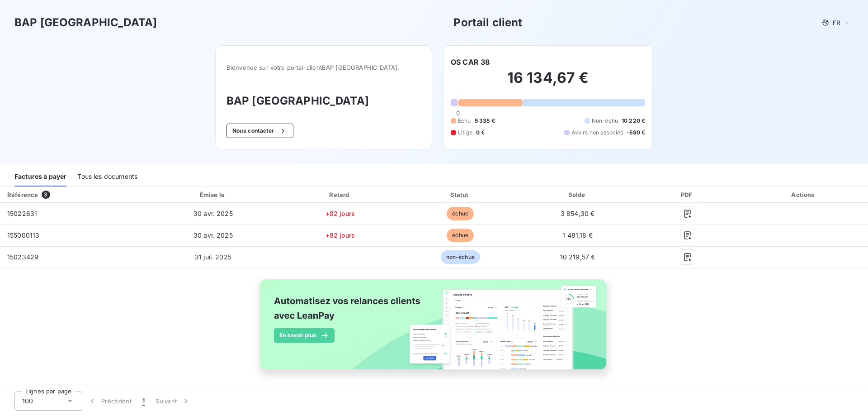 The height and width of the screenshot is (416, 868). Describe the element at coordinates (260, 130) in the screenshot. I see `button: Nous contacter` at that location.